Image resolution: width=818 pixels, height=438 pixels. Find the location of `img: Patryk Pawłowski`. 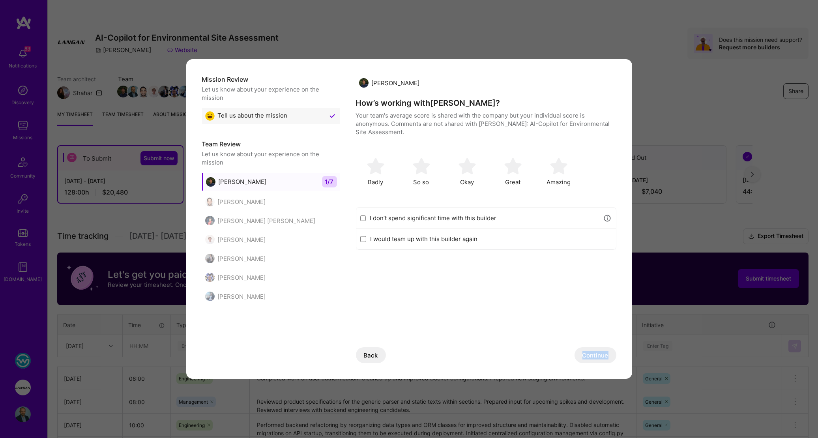

img: Patryk Pawłowski is located at coordinates (210, 240).